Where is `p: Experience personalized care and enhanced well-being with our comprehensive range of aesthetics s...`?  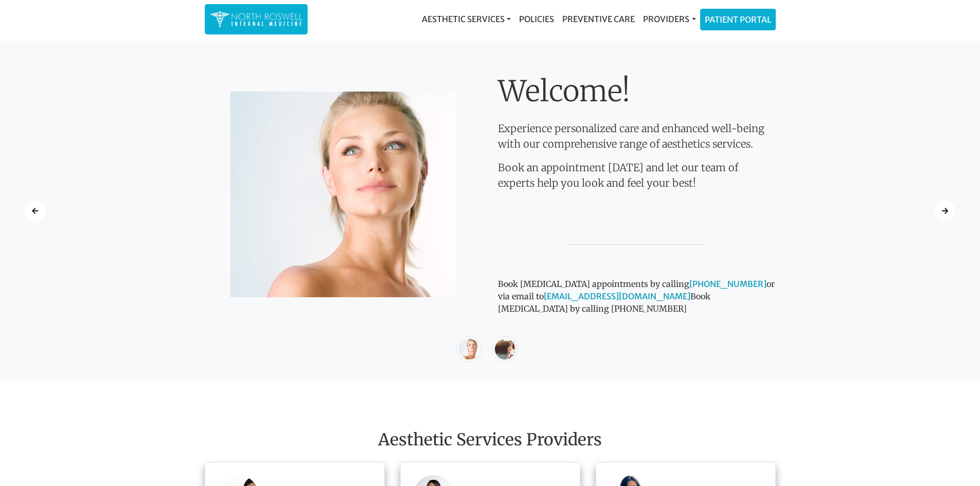
p: Experience personalized care and enhanced well-being with our comprehensive range of aesthetics s... is located at coordinates (637, 136).